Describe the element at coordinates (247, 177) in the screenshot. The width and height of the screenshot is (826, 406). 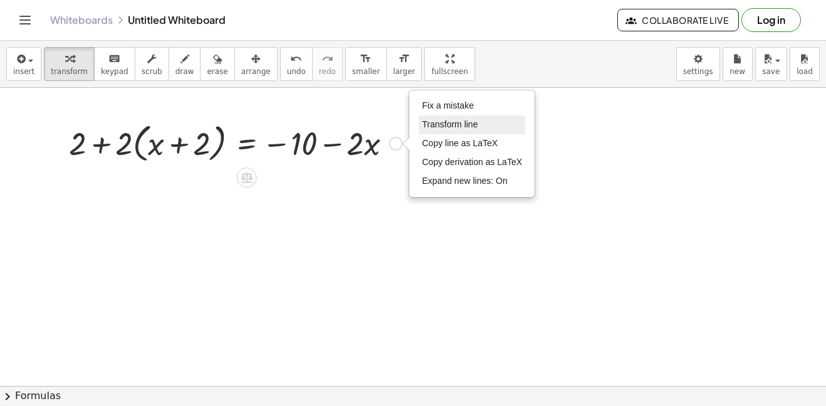
I see `div: Apply the same math to both sides of the equation` at that location.